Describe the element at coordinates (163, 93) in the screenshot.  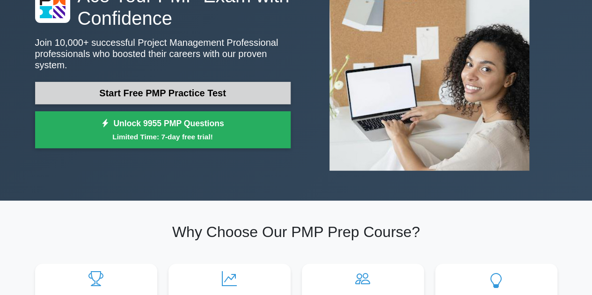
I see `a: Start Free PMP Practice Test` at that location.